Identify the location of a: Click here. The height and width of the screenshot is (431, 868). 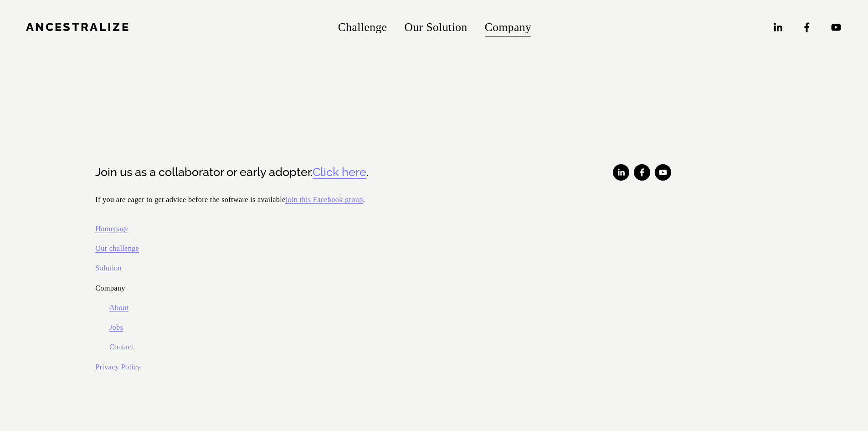
(340, 172).